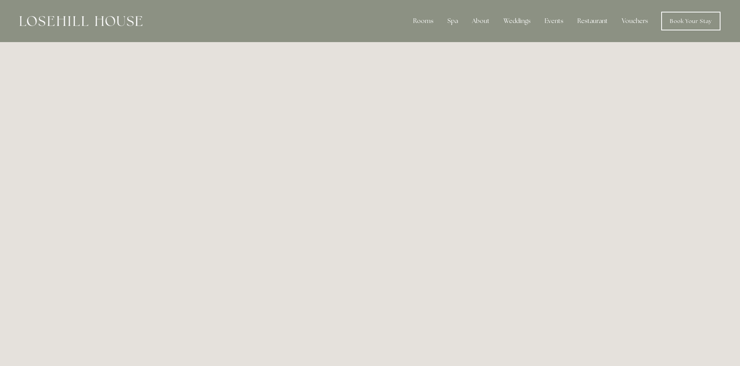  I want to click on div: Events, so click(554, 21).